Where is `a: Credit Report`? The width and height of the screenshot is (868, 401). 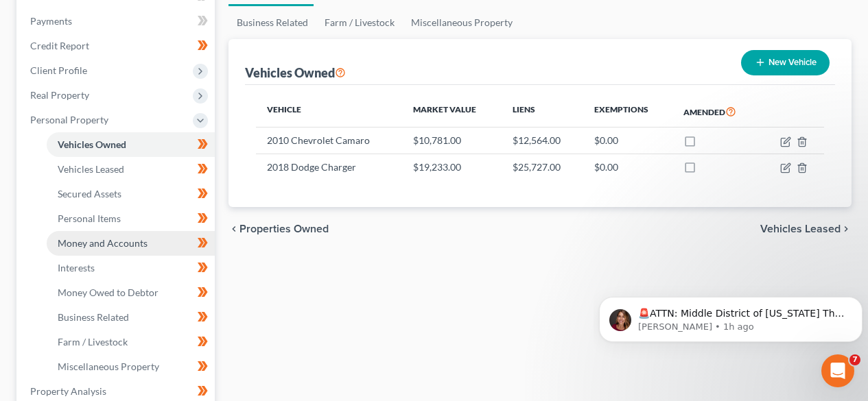
a: Credit Report is located at coordinates (117, 46).